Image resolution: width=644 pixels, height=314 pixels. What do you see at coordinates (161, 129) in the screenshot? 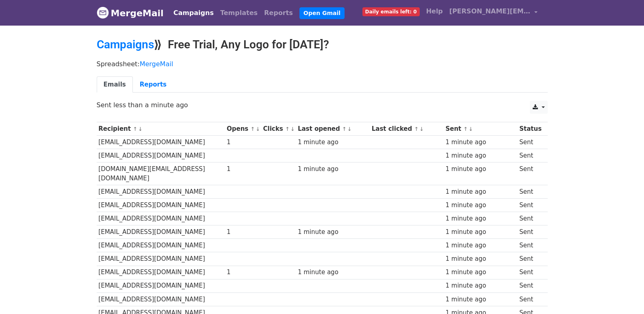
I see `th: Recipient` at bounding box center [161, 129].